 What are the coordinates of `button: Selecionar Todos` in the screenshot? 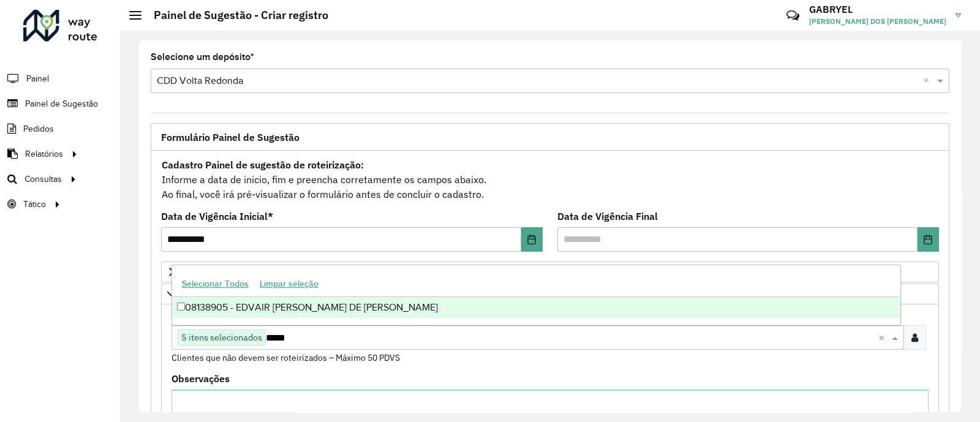 It's located at (215, 284).